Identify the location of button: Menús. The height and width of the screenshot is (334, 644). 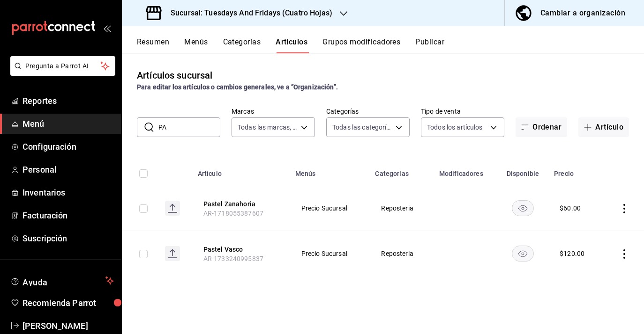
(196, 46).